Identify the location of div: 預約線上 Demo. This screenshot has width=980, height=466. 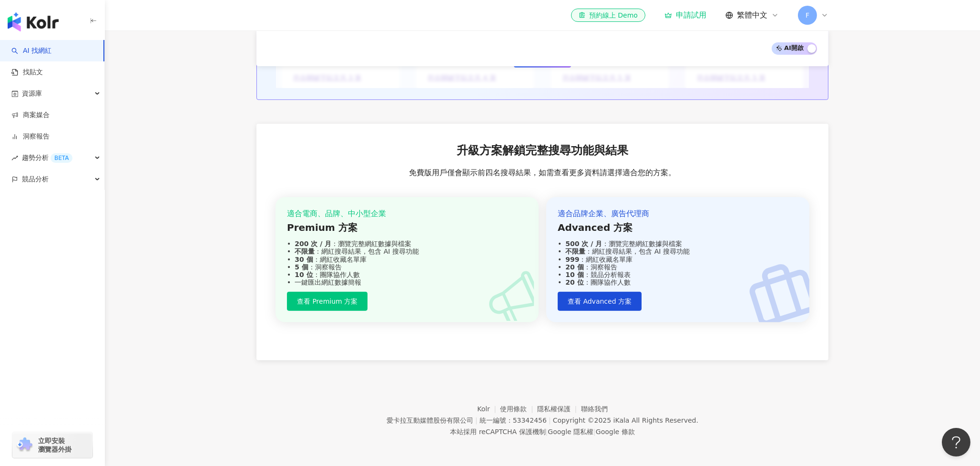
(608, 15).